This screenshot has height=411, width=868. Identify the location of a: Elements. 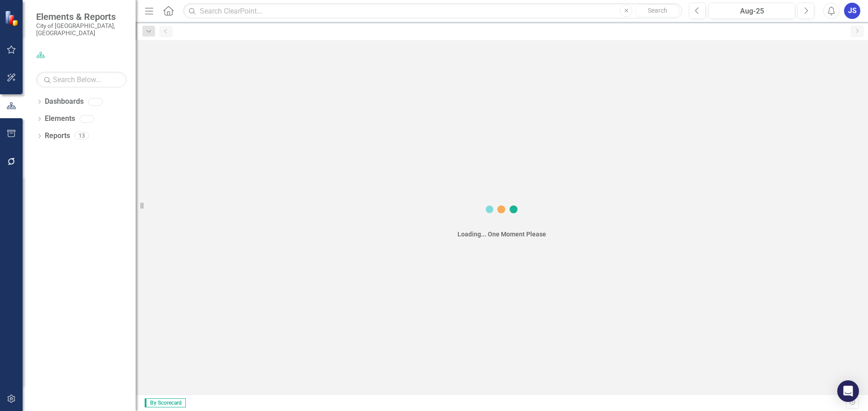
(60, 119).